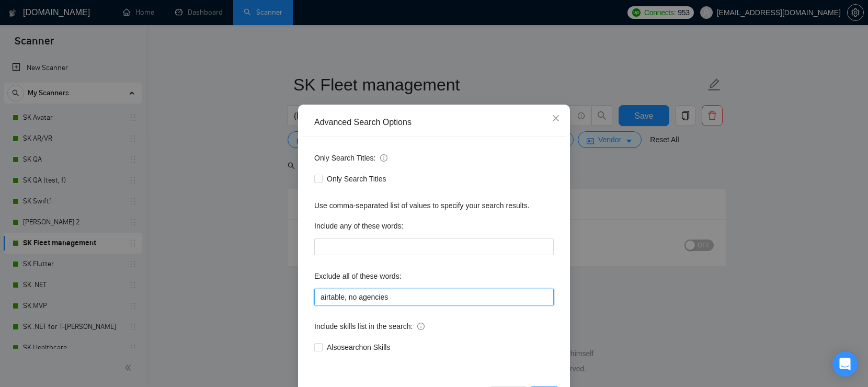  I want to click on label: Include any of these words:, so click(359, 226).